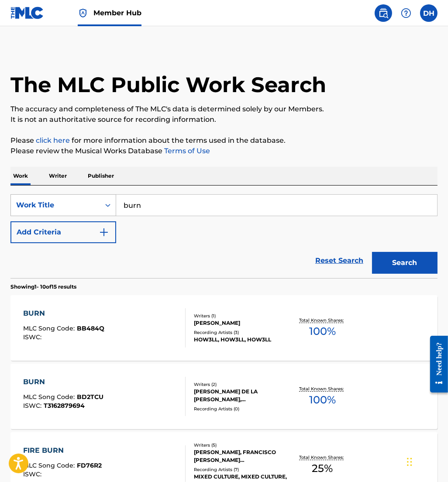  Describe the element at coordinates (240, 408) in the screenshot. I see `div: Recording Artists ( 0 )` at that location.